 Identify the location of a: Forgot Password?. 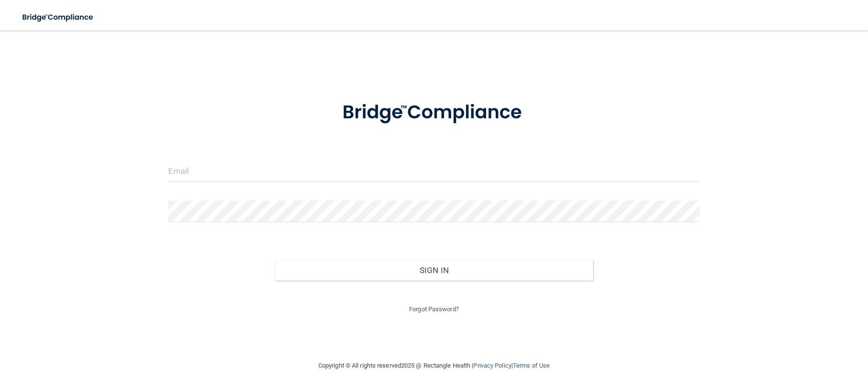
(434, 309).